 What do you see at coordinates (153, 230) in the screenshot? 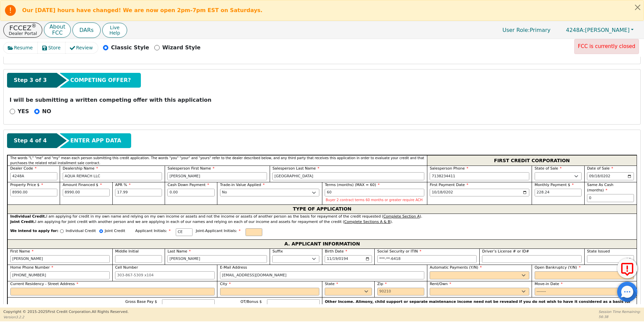
I see `span: Applicant Initials:` at bounding box center [153, 230].